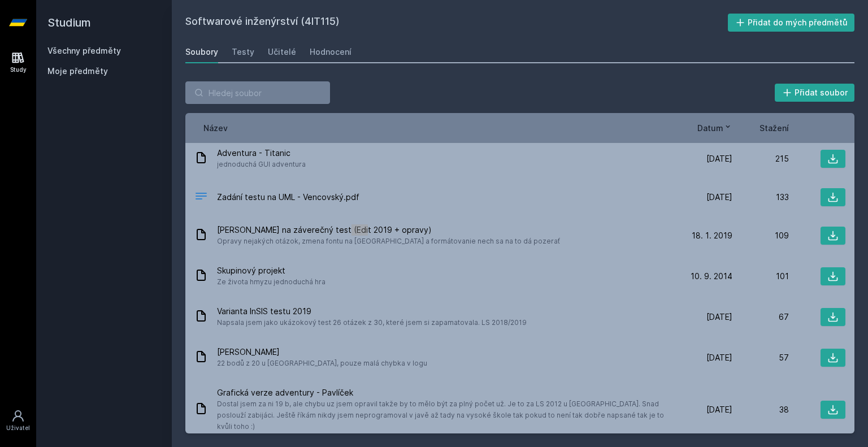  What do you see at coordinates (282, 52) in the screenshot?
I see `a: Učitelé` at bounding box center [282, 52].